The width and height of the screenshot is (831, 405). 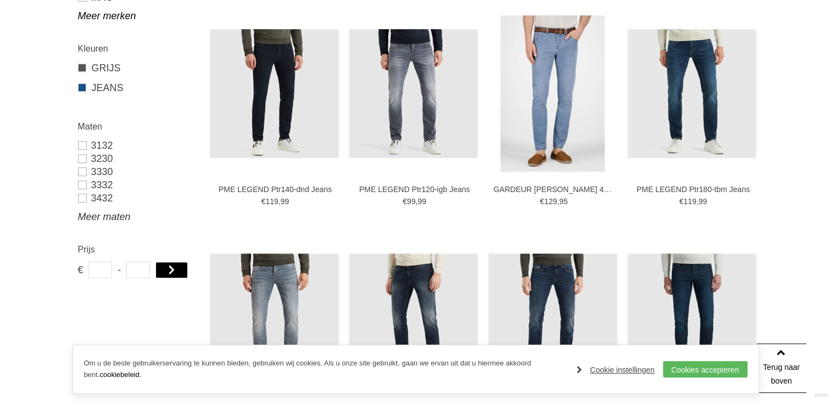 I want to click on img: PME LEGEND Ptr140-dds Jeans, so click(x=691, y=318).